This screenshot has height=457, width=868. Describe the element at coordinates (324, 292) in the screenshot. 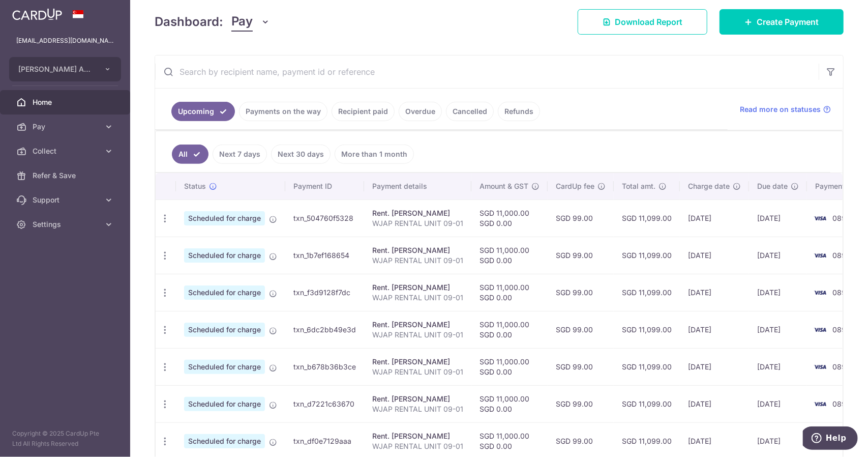

I see `td: txn_f3d9128f7dc` at that location.